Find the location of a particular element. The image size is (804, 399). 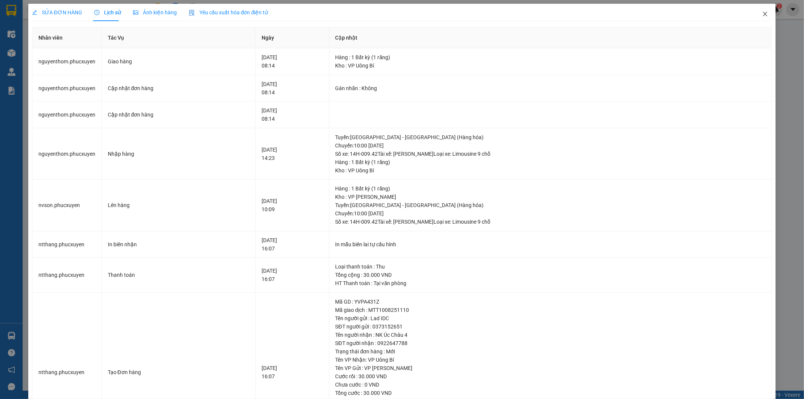

th: Cập nhật is located at coordinates (551, 38).